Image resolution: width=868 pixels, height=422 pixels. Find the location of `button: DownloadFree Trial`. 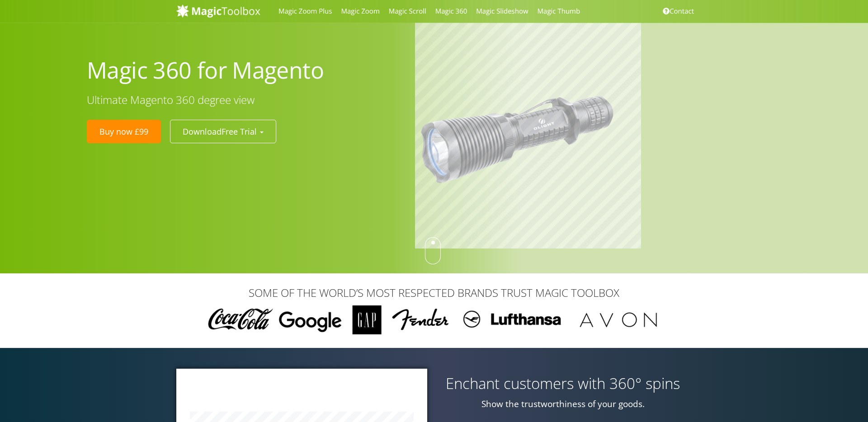

button: DownloadFree Trial is located at coordinates (223, 132).